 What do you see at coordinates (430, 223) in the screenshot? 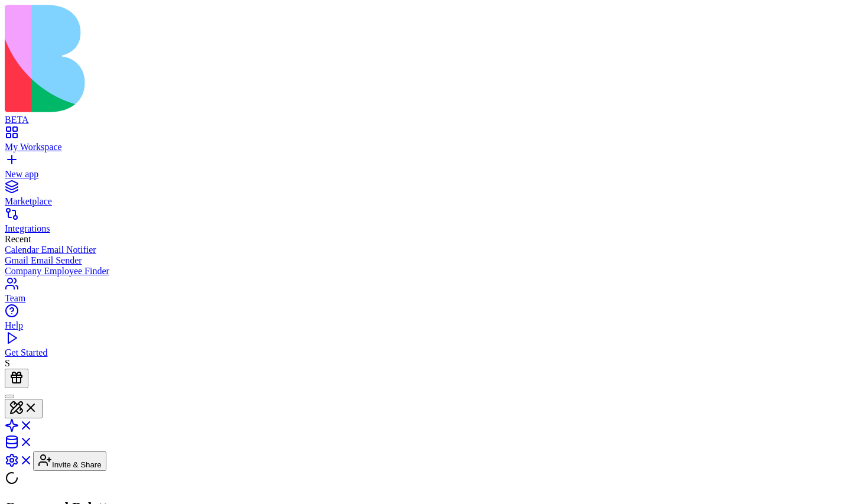
I see `a: Integrations` at bounding box center [430, 223].